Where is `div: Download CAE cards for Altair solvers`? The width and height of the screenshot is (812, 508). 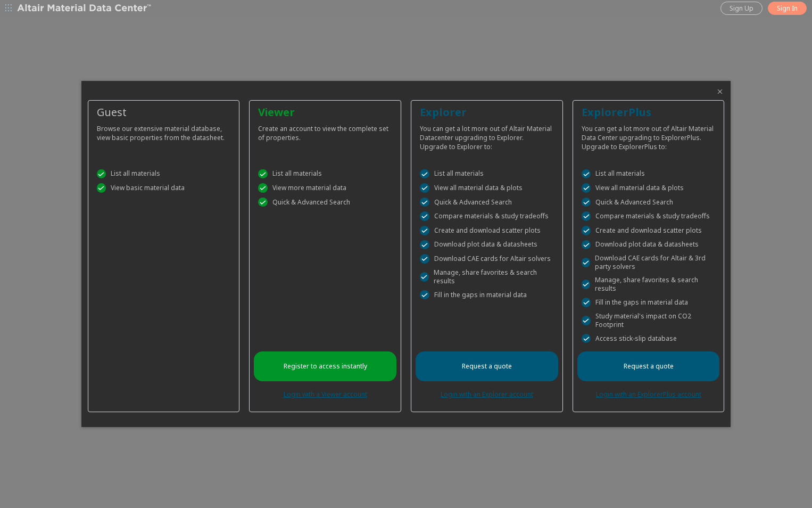 div: Download CAE cards for Altair solvers is located at coordinates (487, 259).